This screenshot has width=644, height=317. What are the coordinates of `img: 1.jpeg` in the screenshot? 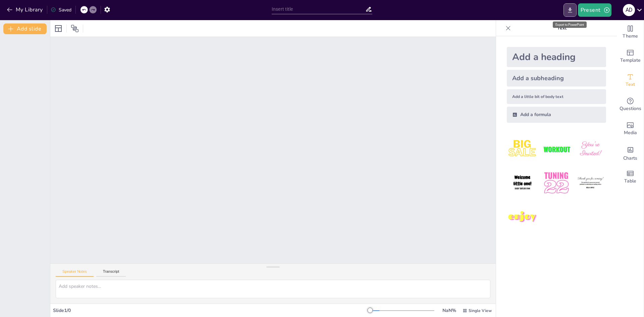 It's located at (522, 149).